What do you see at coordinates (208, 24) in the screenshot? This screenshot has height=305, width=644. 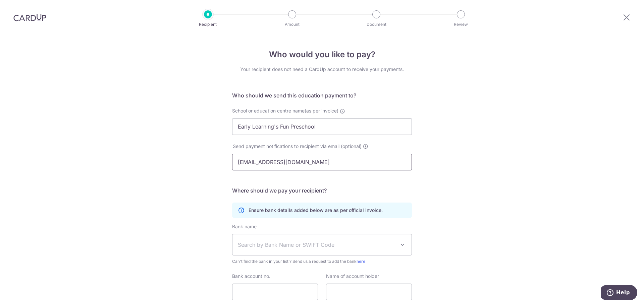 I see `p: Recipient` at bounding box center [208, 24].